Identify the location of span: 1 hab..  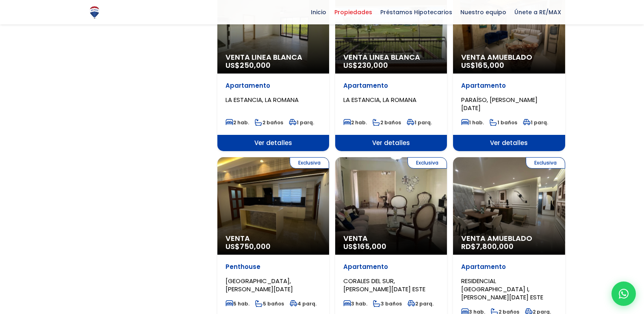
(473, 123).